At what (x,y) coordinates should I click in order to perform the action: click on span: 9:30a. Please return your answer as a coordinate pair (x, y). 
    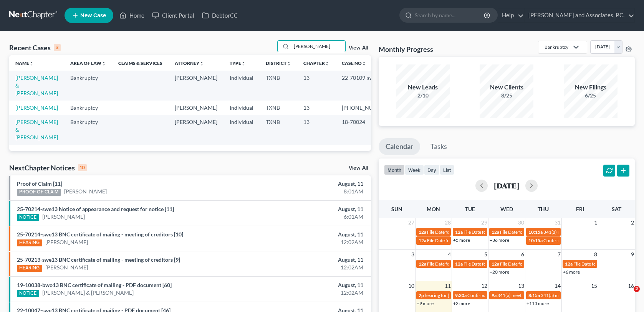
    Looking at the image, I should click on (461, 295).